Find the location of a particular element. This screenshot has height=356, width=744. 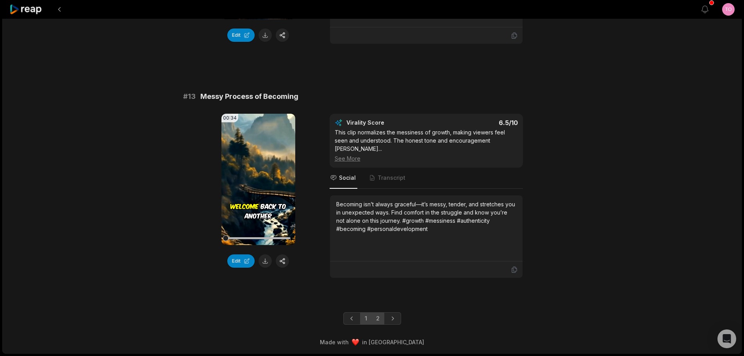

ul: Pagination is located at coordinates (372, 318).